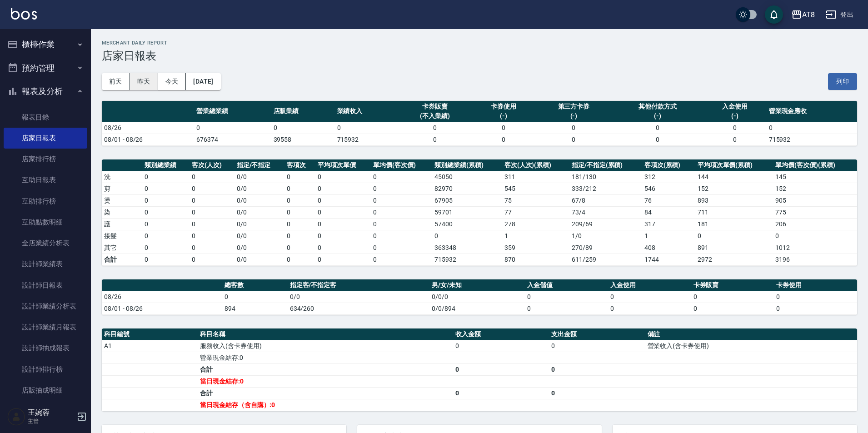  Describe the element at coordinates (773, 14) in the screenshot. I see `button: save` at that location.